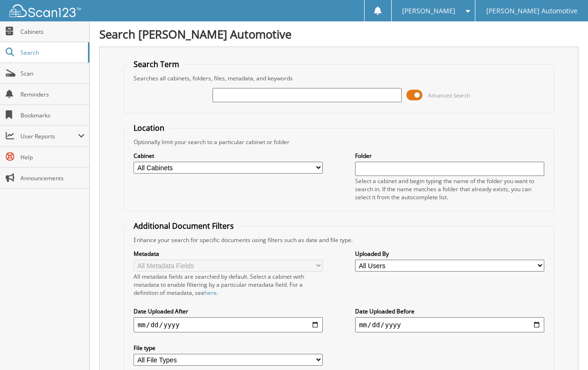 This screenshot has height=370, width=588. What do you see at coordinates (228, 311) in the screenshot?
I see `label: Date Uploaded After` at bounding box center [228, 311].